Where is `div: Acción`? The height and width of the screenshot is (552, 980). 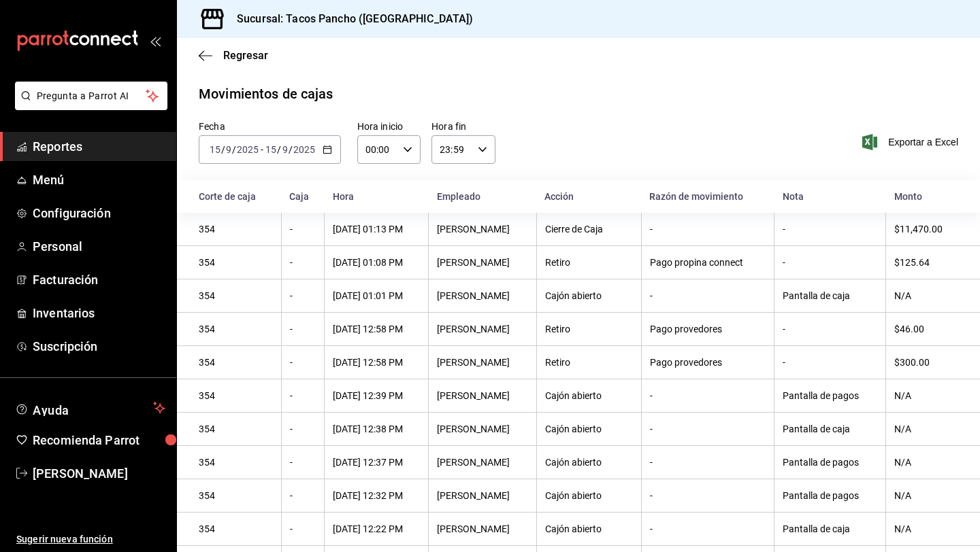
div: Acción is located at coordinates (588, 197).